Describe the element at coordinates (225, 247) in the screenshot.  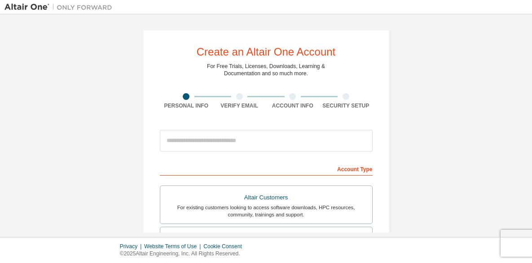
I see `div: Cookie Consent` at that location.